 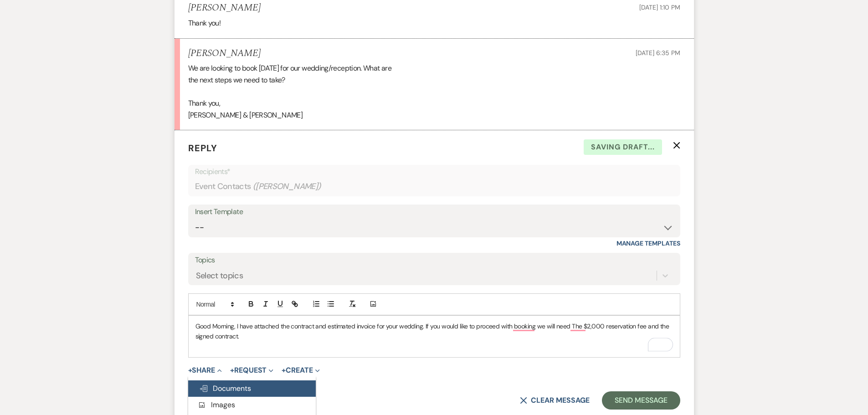 I want to click on div: Thank you!, so click(x=434, y=24).